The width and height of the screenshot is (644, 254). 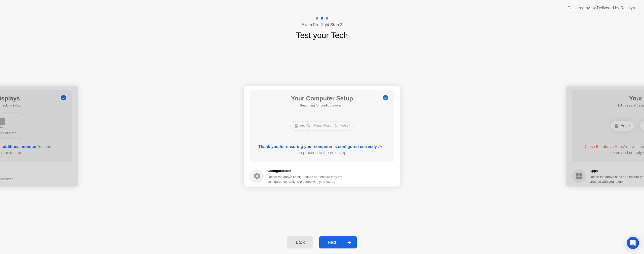 What do you see at coordinates (300, 242) in the screenshot?
I see `div: Back` at bounding box center [300, 242].